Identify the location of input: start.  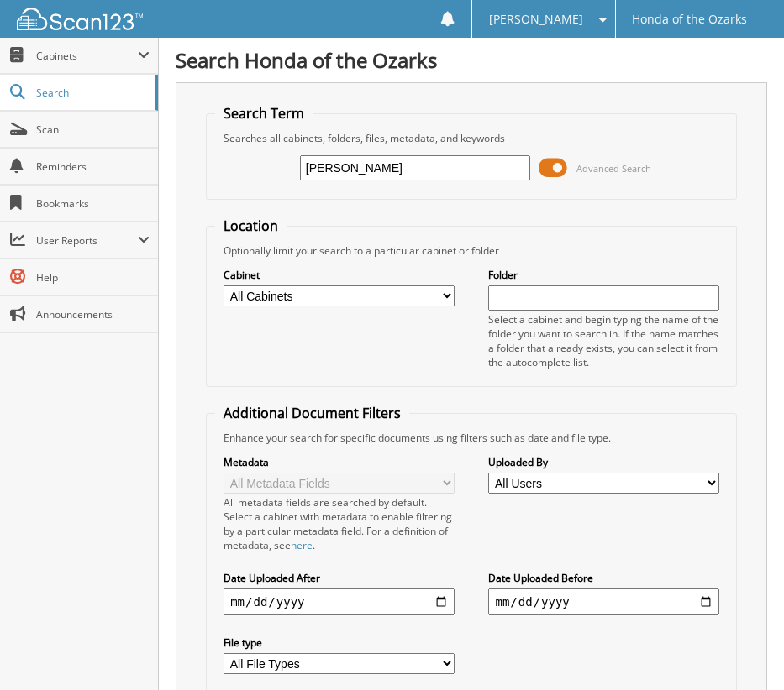
(338, 602).